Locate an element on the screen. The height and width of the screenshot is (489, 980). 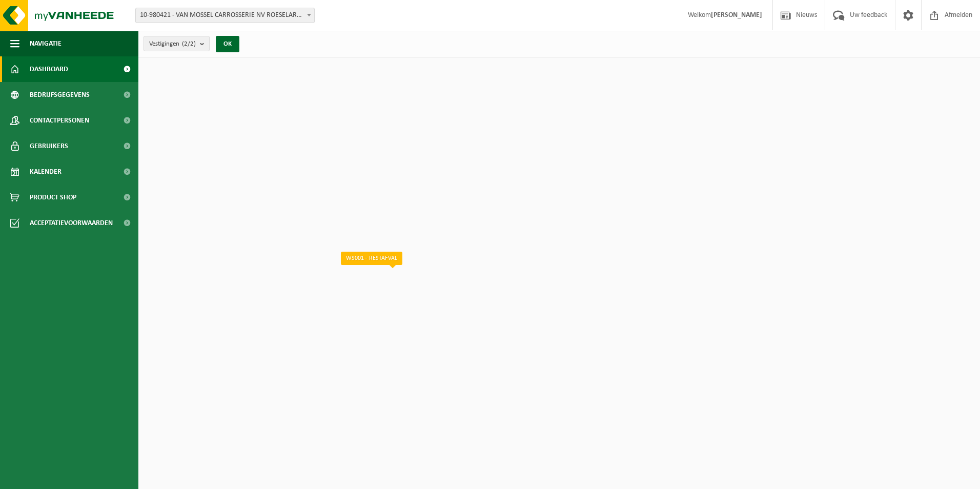
button: Vestigingen(2/2) is located at coordinates (176, 44).